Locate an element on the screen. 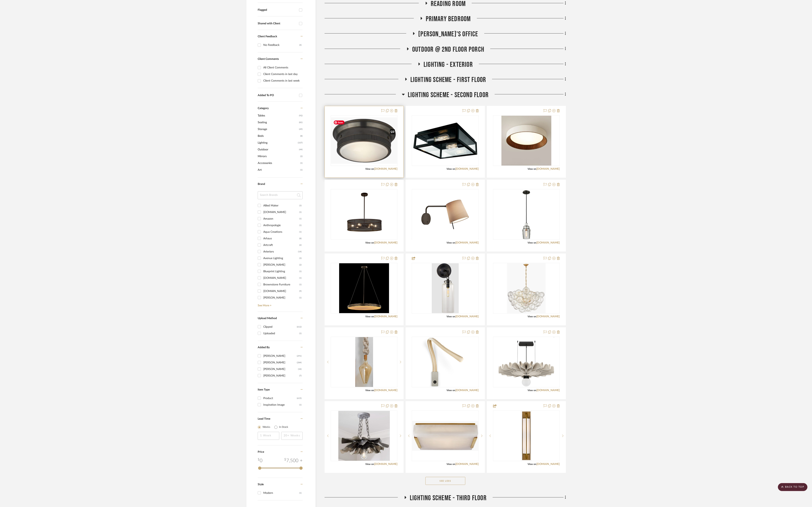 Image resolution: width=812 pixels, height=507 pixels. span: Added By is located at coordinates (263, 348).